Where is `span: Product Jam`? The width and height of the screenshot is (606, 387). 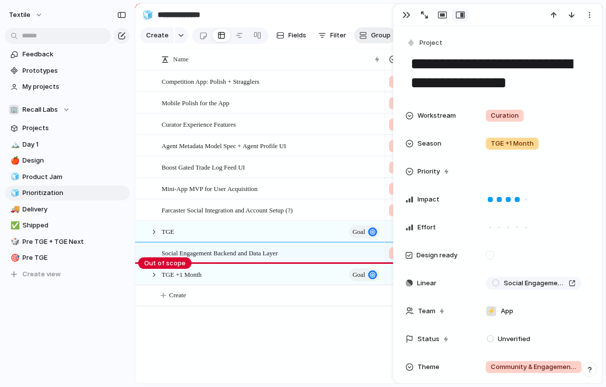
span: Product Jam is located at coordinates (74, 177).